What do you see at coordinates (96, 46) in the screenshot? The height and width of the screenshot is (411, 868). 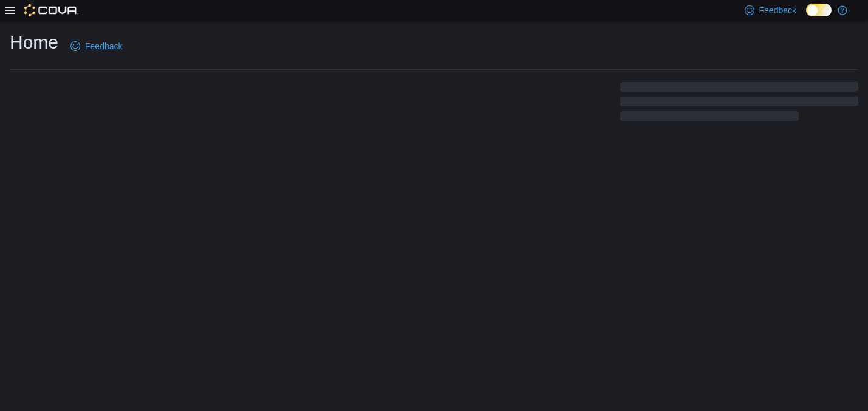 I see `a: Feedback` at bounding box center [96, 46].